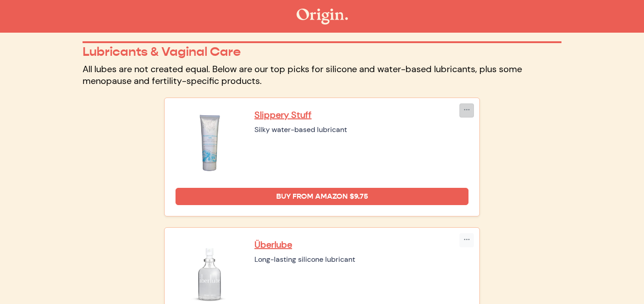  I want to click on p: All lubes are not created equal. Below are our top picks for silicone and water-based lubricants,..., so click(322, 75).